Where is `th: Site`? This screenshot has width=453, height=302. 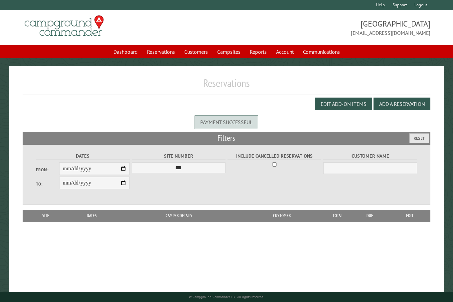 th: Site is located at coordinates (46, 216).